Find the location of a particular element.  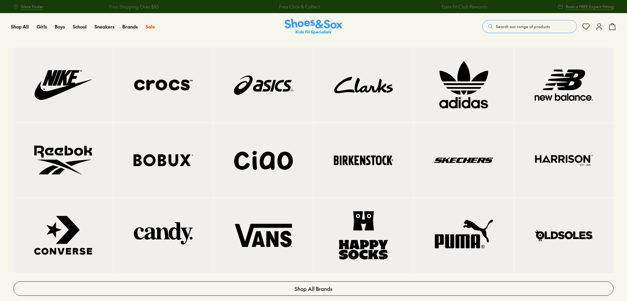

a: Shop All Brands is located at coordinates (313, 289).